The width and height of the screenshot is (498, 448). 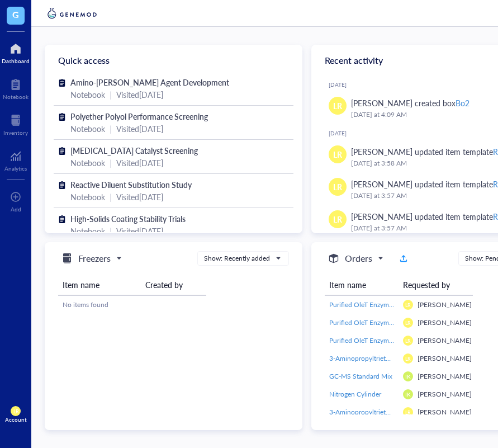 What do you see at coordinates (169, 305) in the screenshot?
I see `div: No items found` at bounding box center [169, 305].